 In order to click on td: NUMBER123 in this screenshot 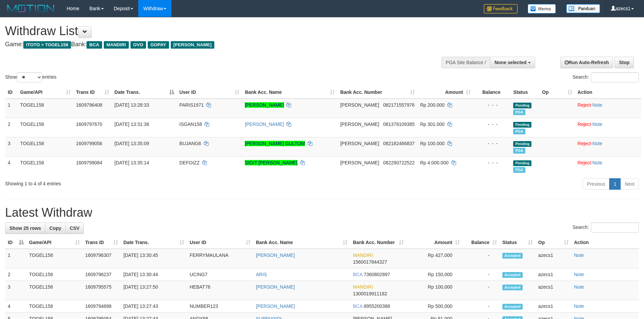, I will do `click(220, 306)`.